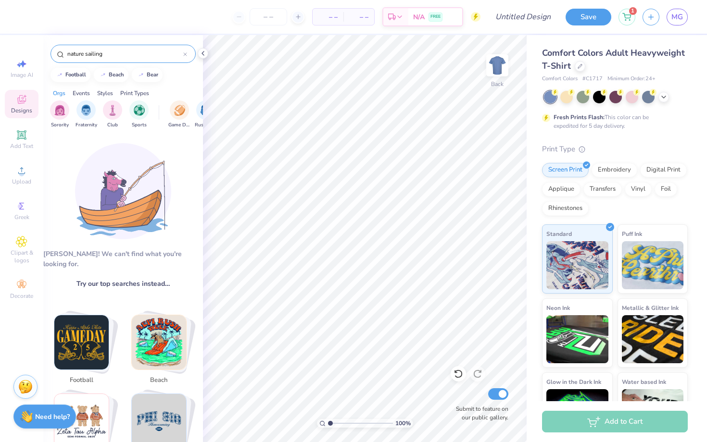 The image size is (707, 442). What do you see at coordinates (435, 17) in the screenshot?
I see `span: FREE` at bounding box center [435, 17].